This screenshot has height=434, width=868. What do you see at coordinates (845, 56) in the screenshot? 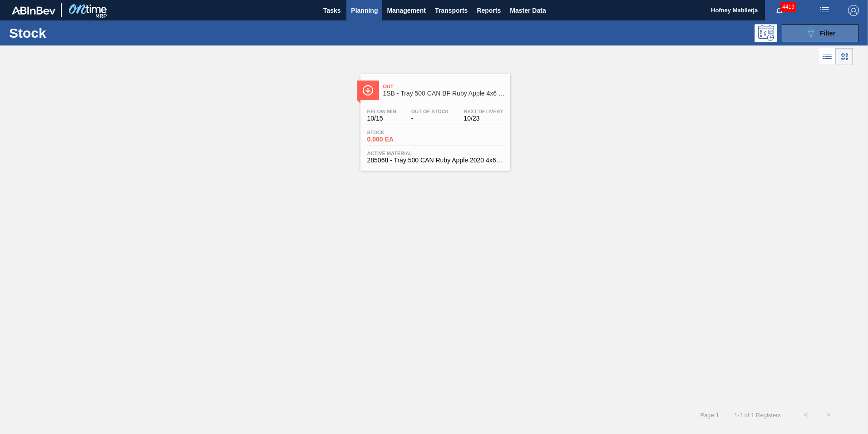
I see `div: Card Vision` at bounding box center [845, 56].